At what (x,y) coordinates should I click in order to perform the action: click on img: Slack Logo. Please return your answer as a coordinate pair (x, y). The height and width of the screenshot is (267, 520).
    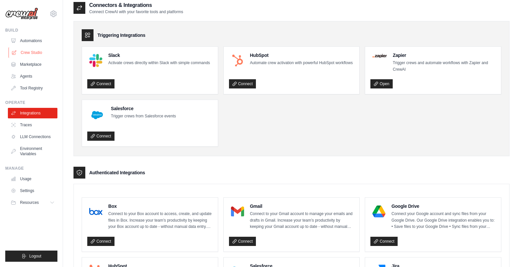
    Looking at the image, I should click on (96, 60).